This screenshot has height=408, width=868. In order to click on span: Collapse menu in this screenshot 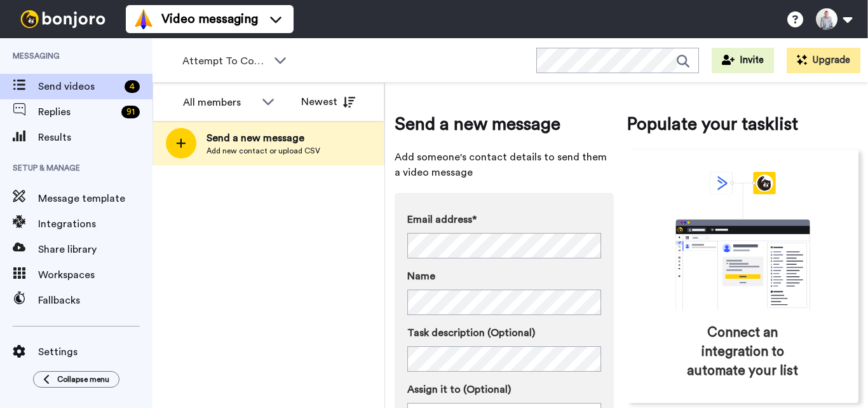, I will do `click(84, 379)`.